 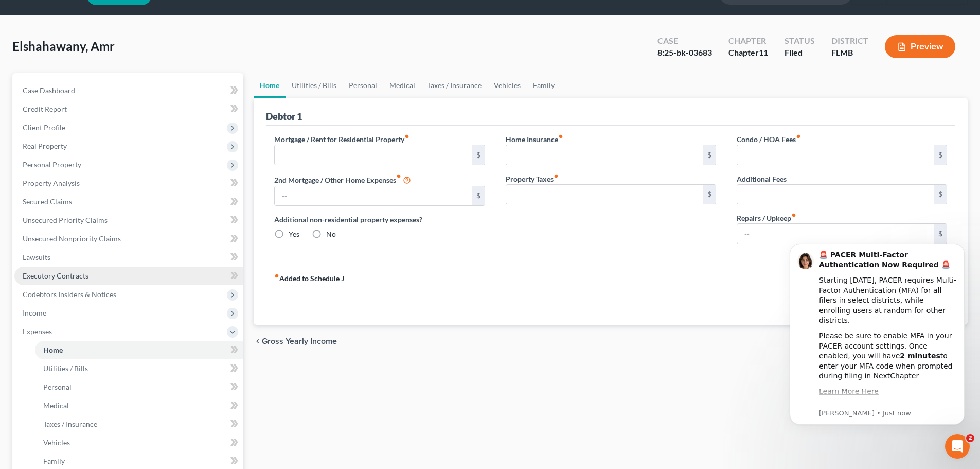 What do you see at coordinates (532, 178) in the screenshot?
I see `label: Property Taxes` at bounding box center [532, 178].